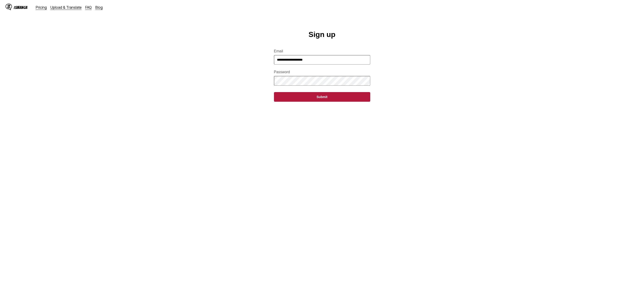 The height and width of the screenshot is (290, 644). I want to click on a: Blog, so click(99, 7).